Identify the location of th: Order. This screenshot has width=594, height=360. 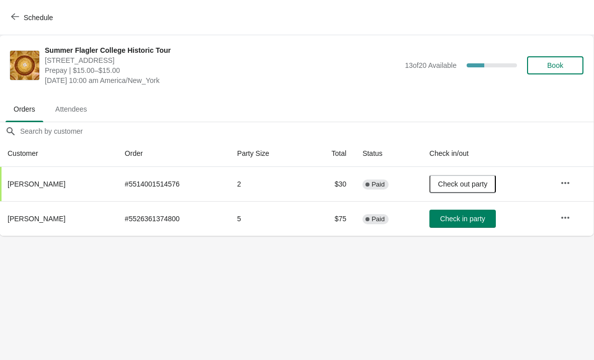
(173, 153).